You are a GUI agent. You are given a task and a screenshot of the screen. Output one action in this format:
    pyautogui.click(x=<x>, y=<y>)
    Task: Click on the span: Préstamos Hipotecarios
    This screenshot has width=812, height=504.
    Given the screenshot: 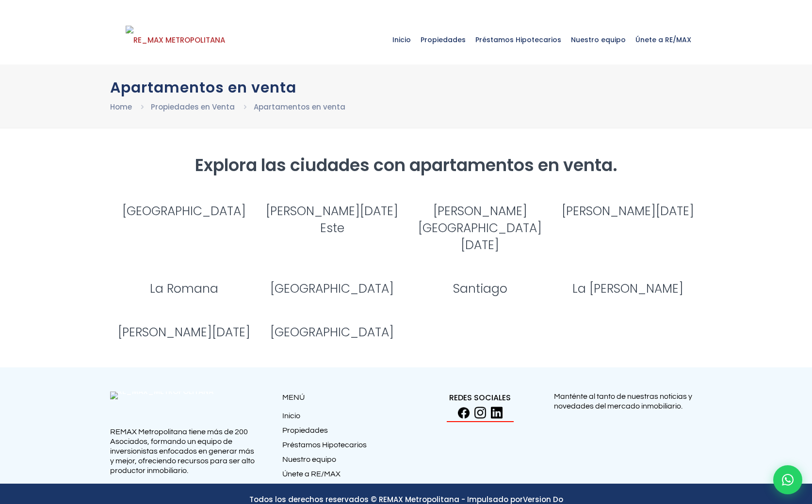 What is the action you would take?
    pyautogui.click(x=518, y=40)
    